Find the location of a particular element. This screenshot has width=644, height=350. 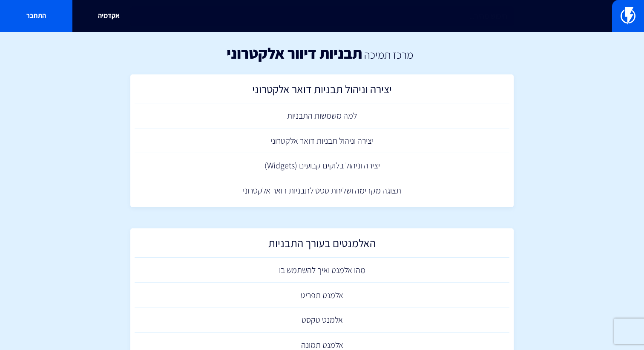

a: האלמנטים בעורך התבניות is located at coordinates (322, 245).